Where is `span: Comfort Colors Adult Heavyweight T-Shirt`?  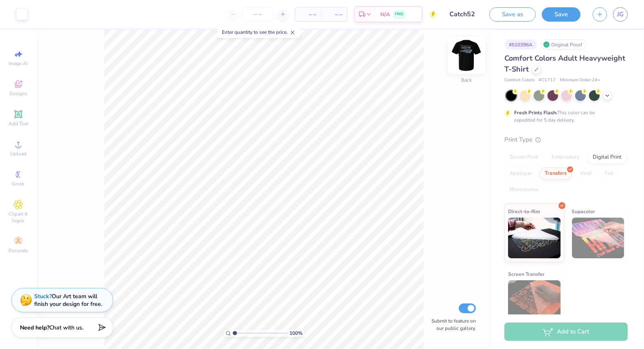 span: Comfort Colors Adult Heavyweight T-Shirt is located at coordinates (565, 64).